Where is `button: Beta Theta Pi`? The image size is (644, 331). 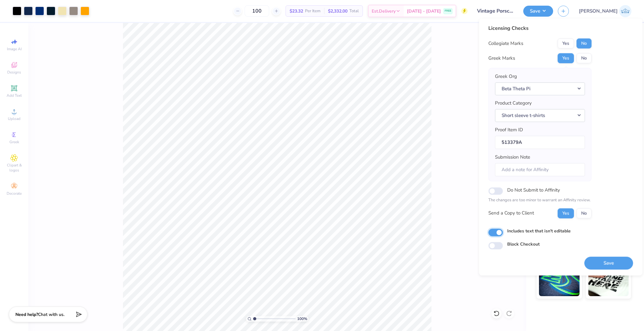 button: Beta Theta Pi is located at coordinates (540, 89).